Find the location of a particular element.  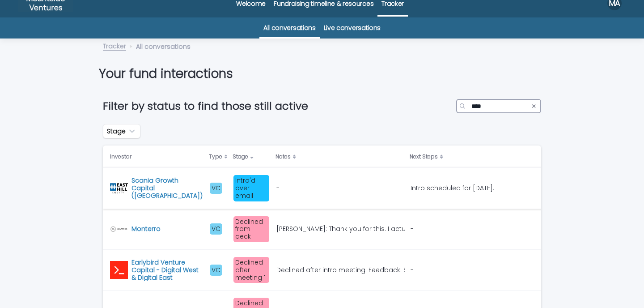

div: Declined from deck is located at coordinates (252, 229).